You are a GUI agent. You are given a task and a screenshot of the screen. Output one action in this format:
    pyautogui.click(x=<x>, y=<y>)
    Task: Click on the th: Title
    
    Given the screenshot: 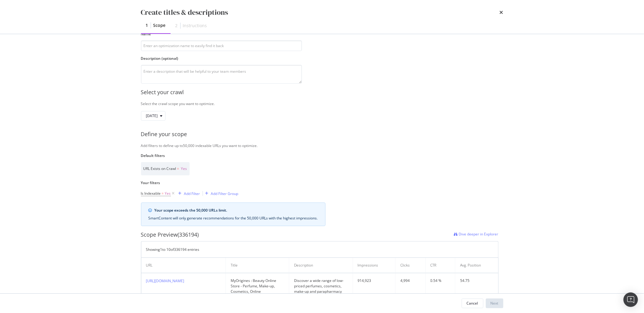 What is the action you would take?
    pyautogui.click(x=258, y=265)
    